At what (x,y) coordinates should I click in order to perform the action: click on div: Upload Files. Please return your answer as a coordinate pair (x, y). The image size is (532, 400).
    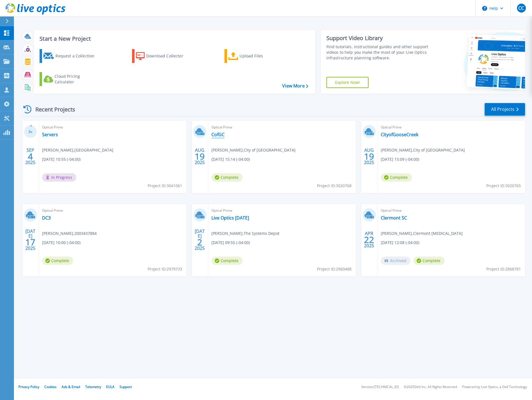
    Looking at the image, I should click on (262, 56).